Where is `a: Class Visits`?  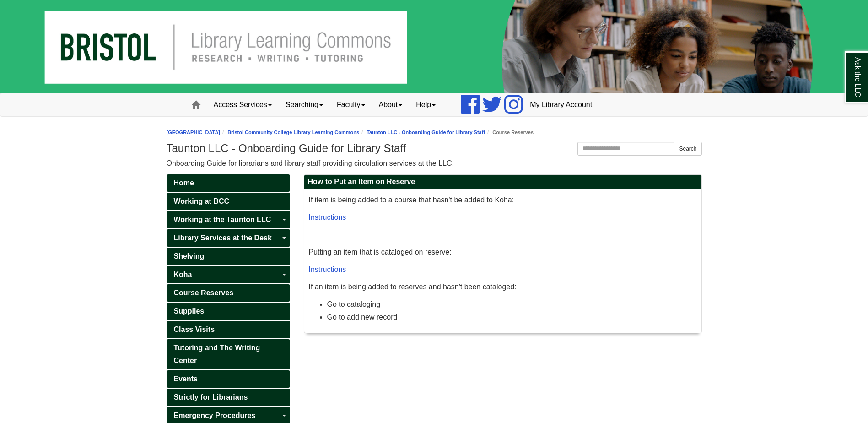
a: Class Visits is located at coordinates (228, 330).